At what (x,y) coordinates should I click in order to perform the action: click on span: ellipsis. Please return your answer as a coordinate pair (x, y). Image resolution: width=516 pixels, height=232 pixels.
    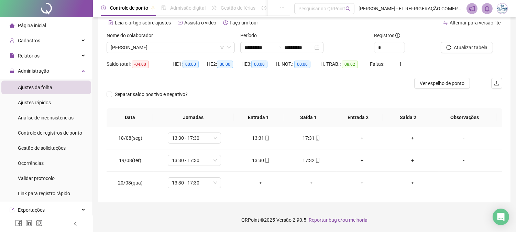
    Looking at the image, I should click on (282, 8).